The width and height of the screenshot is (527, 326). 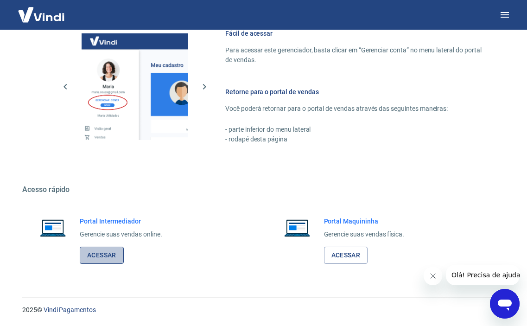 I want to click on img: Imagem da dashboard mostrando o botão de gerenciar conta na sidebar no lado esquerdo, so click(x=135, y=87).